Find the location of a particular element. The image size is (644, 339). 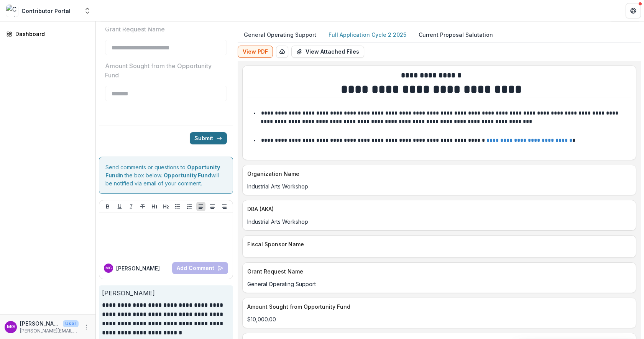

p: User is located at coordinates (70, 324).